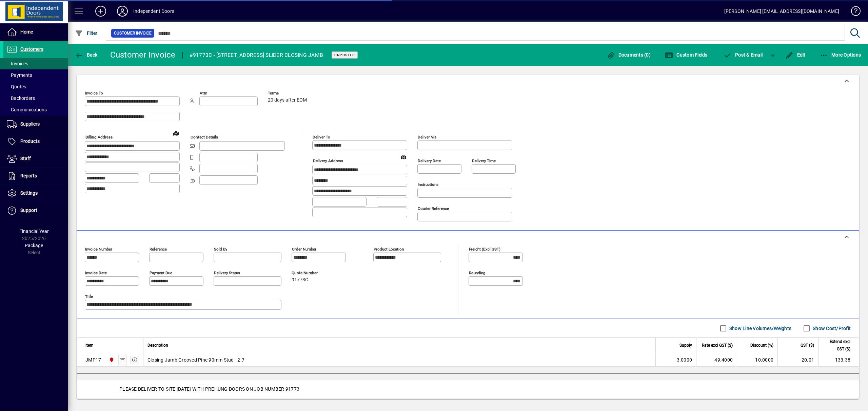 Image resolution: width=868 pixels, height=411 pixels. Describe the element at coordinates (686, 55) in the screenshot. I see `button: Custom Fields` at that location.